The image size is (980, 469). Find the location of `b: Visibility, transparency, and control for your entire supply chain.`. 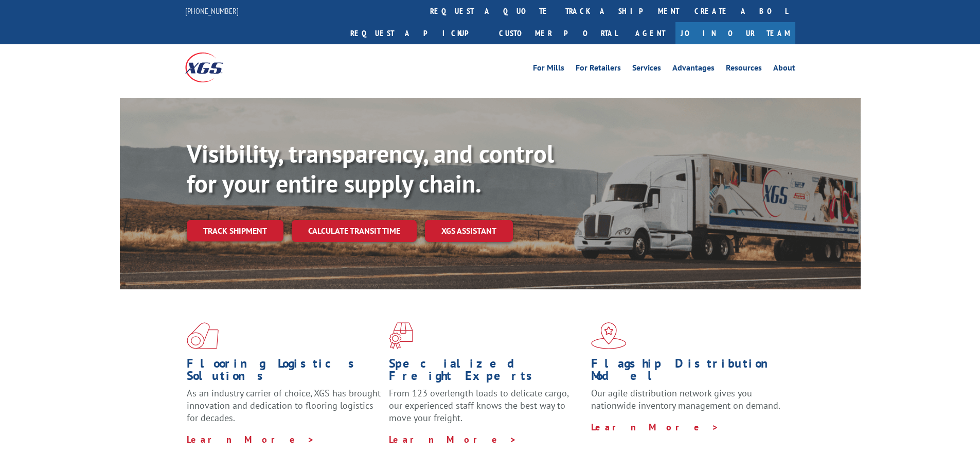

b: Visibility, transparency, and control for your entire supply chain. is located at coordinates (370, 168).